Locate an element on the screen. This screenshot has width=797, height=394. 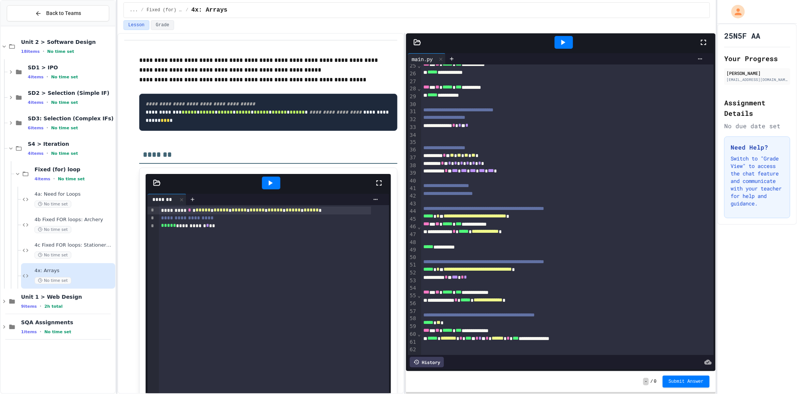
div: 26 is located at coordinates (412, 74).